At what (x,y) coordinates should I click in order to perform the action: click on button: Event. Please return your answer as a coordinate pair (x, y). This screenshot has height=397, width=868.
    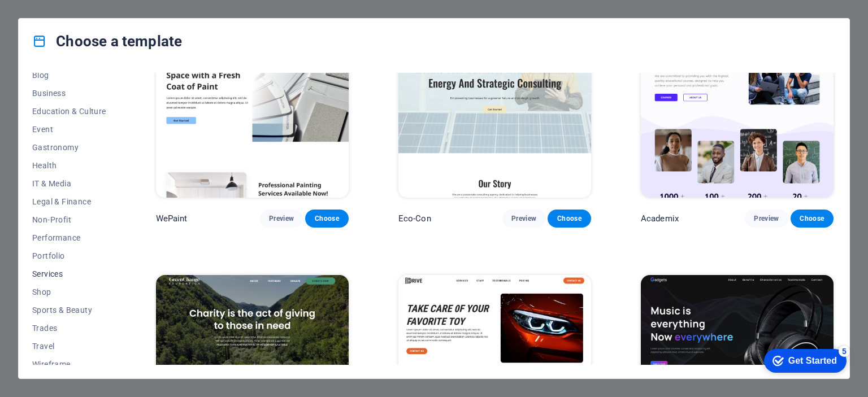
    Looking at the image, I should click on (69, 130).